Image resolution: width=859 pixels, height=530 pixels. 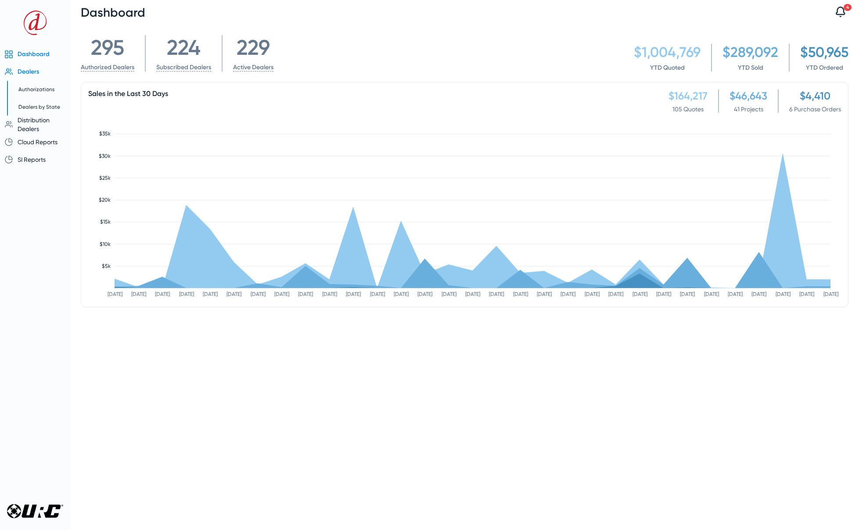 I want to click on img: URC_638029147302078744.png, so click(x=35, y=512).